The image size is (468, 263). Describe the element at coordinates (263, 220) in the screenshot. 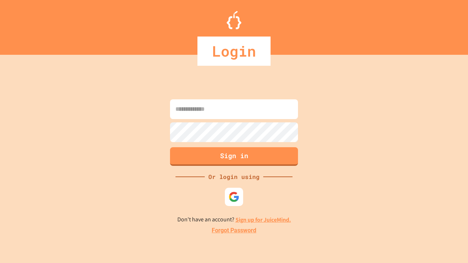

I see `a: Sign up for JuiceMind.` at that location.